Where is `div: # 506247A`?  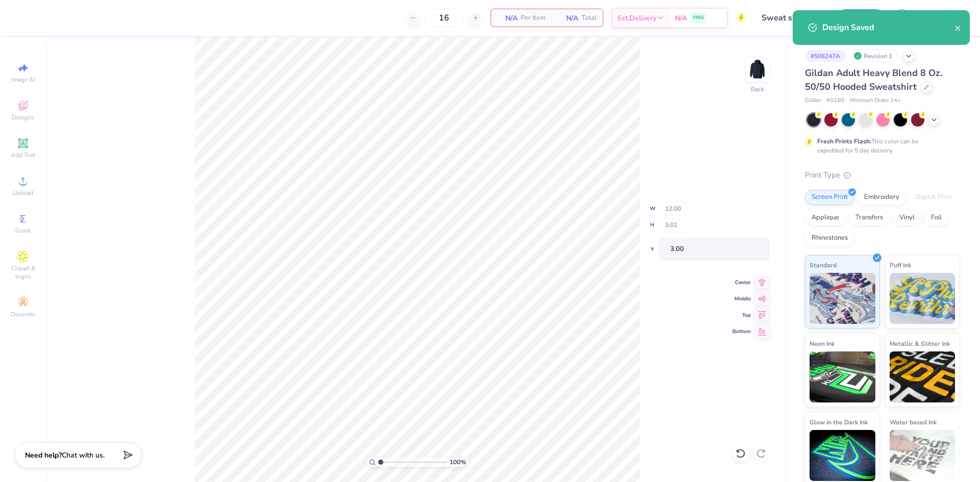 div: # 506247A is located at coordinates (825, 56).